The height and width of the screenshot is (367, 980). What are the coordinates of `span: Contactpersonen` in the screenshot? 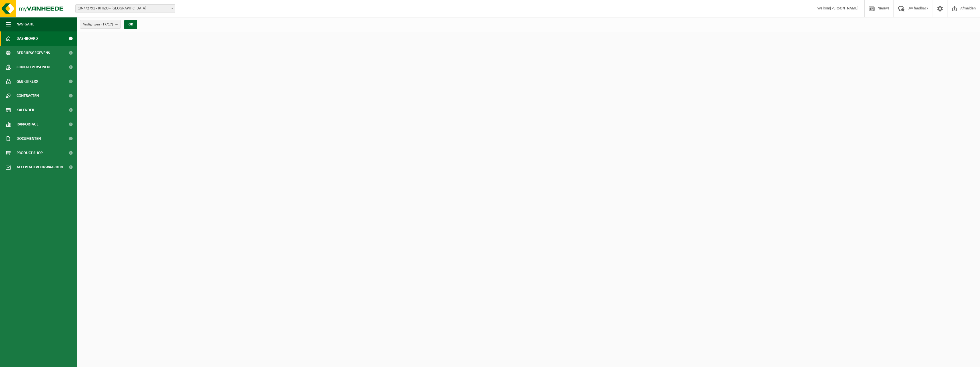 It's located at (33, 67).